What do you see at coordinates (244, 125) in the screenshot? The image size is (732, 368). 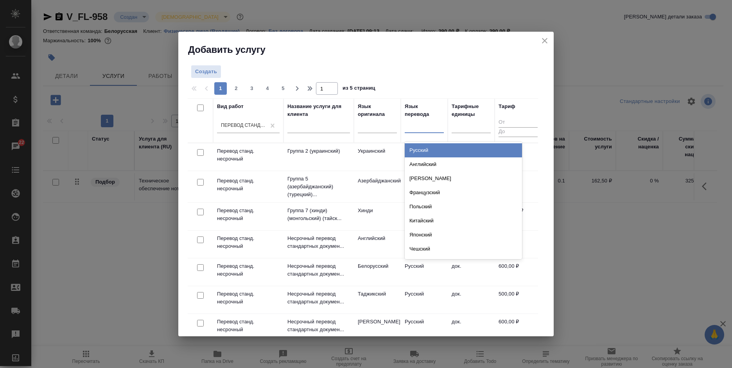 I see `div: Перевод станд. несрочный` at bounding box center [244, 125].